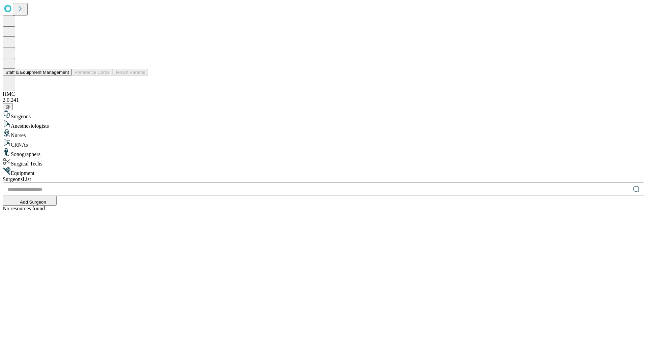 The width and height of the screenshot is (647, 364). I want to click on button: Tenant Params, so click(130, 72).